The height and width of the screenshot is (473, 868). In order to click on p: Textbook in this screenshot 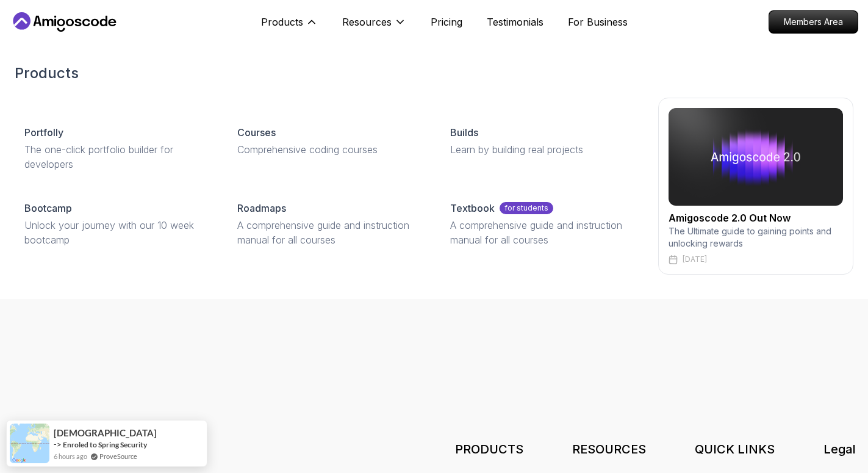, I will do `click(472, 208)`.